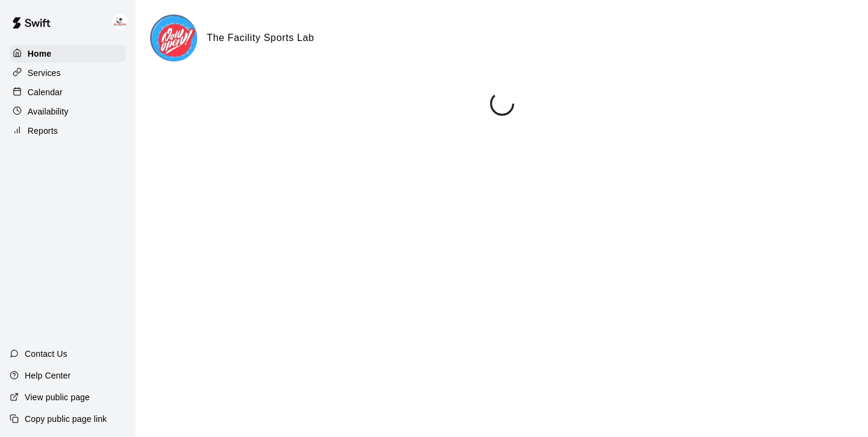  I want to click on a: Home, so click(68, 54).